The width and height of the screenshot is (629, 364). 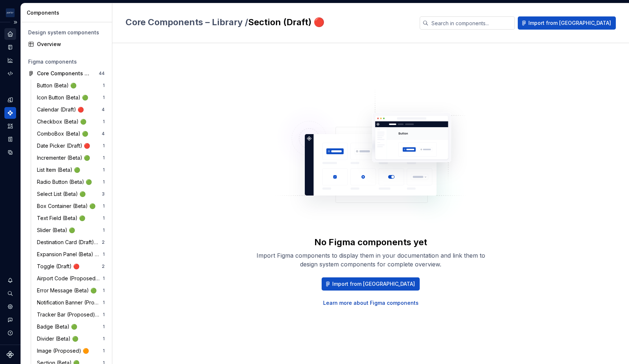 What do you see at coordinates (371, 242) in the screenshot?
I see `div: No Figma components yet` at bounding box center [371, 242].